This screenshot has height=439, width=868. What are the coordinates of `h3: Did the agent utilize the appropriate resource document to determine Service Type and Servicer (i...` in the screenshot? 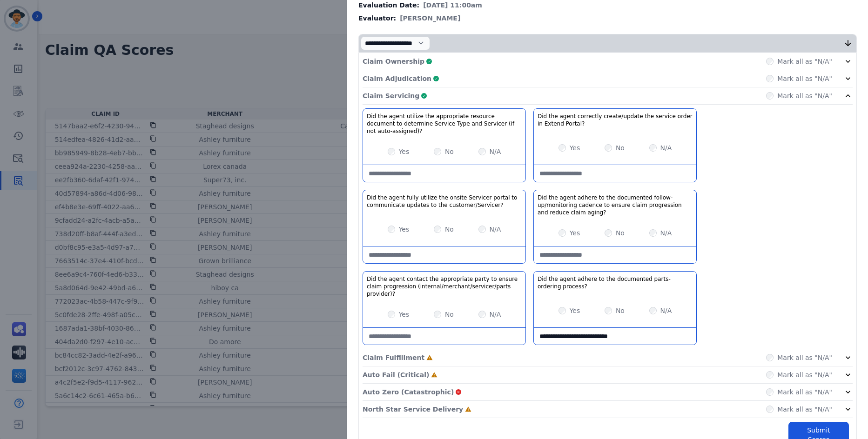 It's located at (444, 124).